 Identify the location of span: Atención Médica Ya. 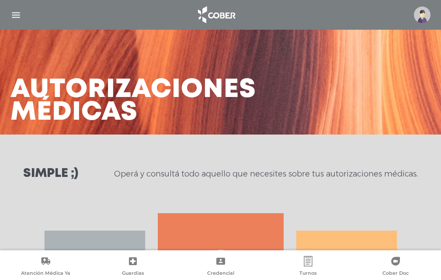
(45, 274).